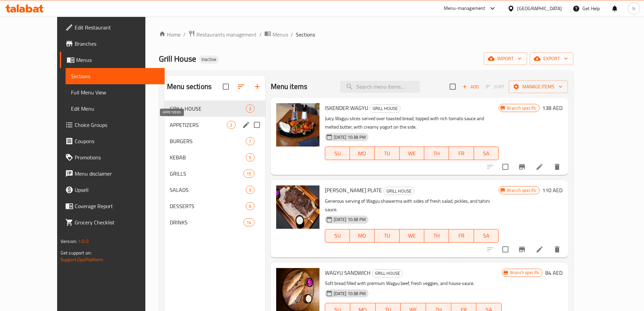 The height and width of the screenshot is (311, 644). Describe the element at coordinates (366, 34) in the screenshot. I see `nav: breadcrumb` at that location.